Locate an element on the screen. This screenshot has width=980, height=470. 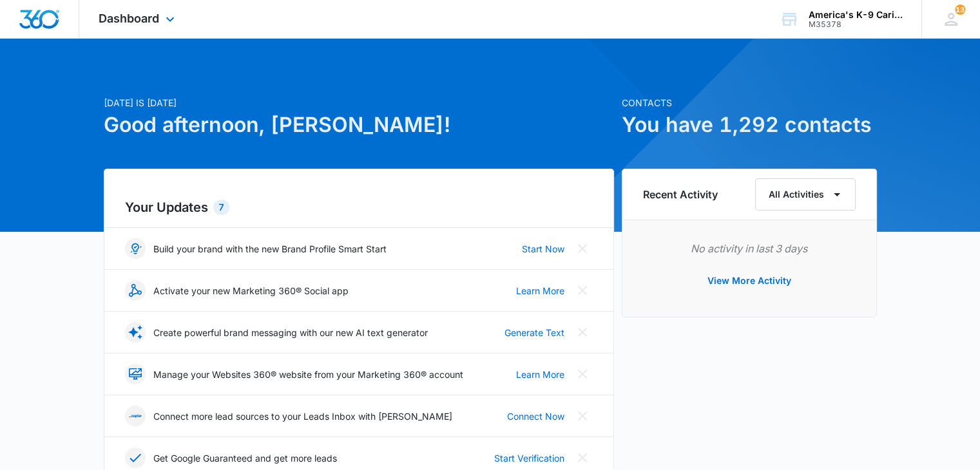
h1: You have 1,292 contacts is located at coordinates (750, 125).